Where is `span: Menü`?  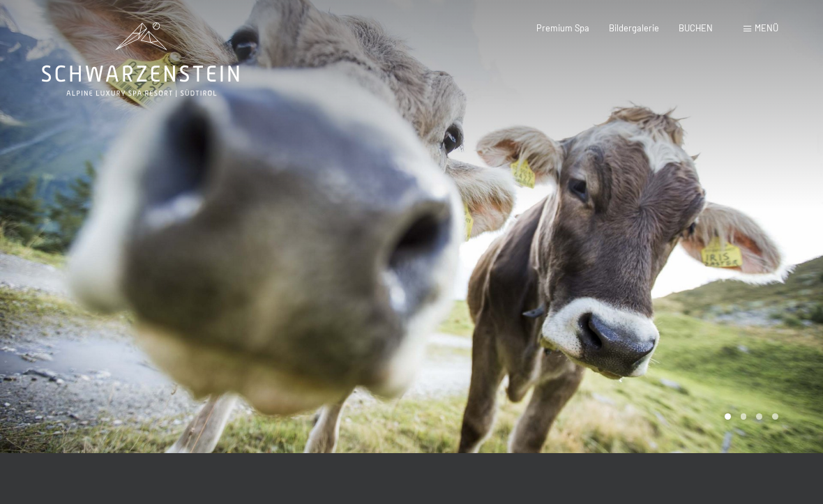
span: Menü is located at coordinates (767, 28).